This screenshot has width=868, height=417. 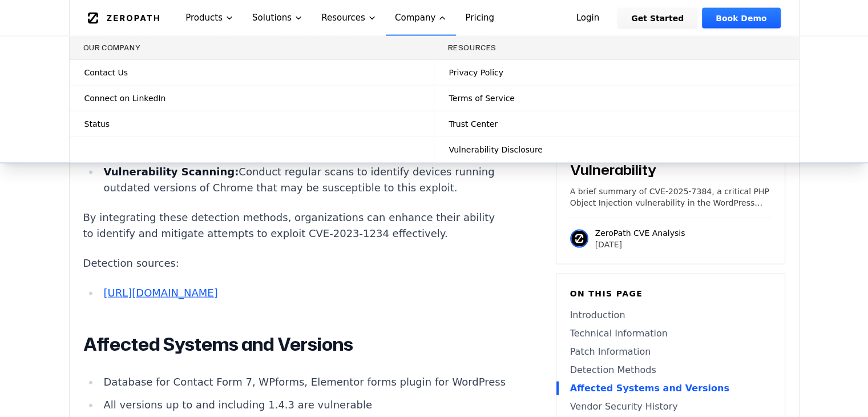 I want to click on img: ZeroPath CVE Analysis, so click(x=579, y=239).